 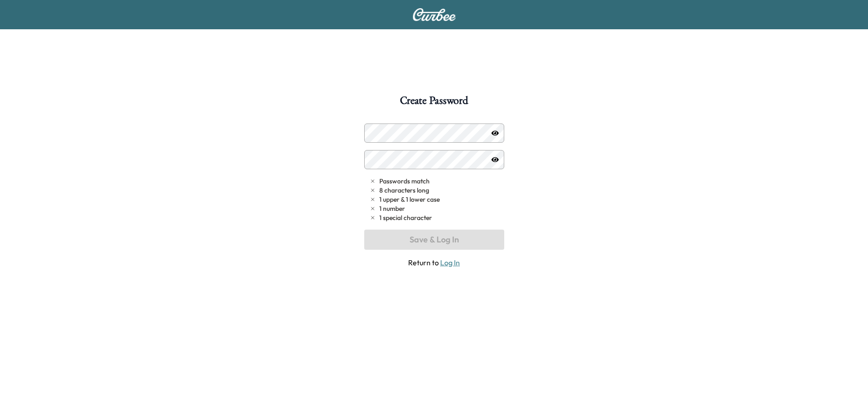 I want to click on img: Curbee Logo, so click(x=434, y=15).